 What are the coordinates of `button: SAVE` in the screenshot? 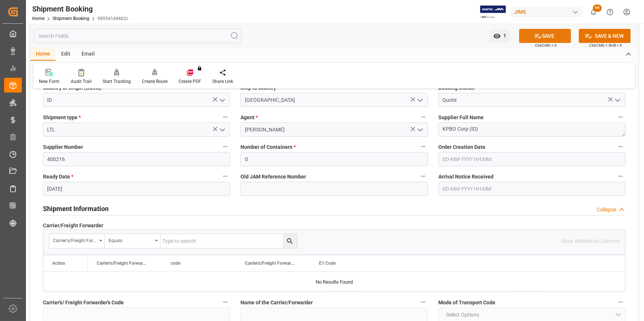 It's located at (545, 36).